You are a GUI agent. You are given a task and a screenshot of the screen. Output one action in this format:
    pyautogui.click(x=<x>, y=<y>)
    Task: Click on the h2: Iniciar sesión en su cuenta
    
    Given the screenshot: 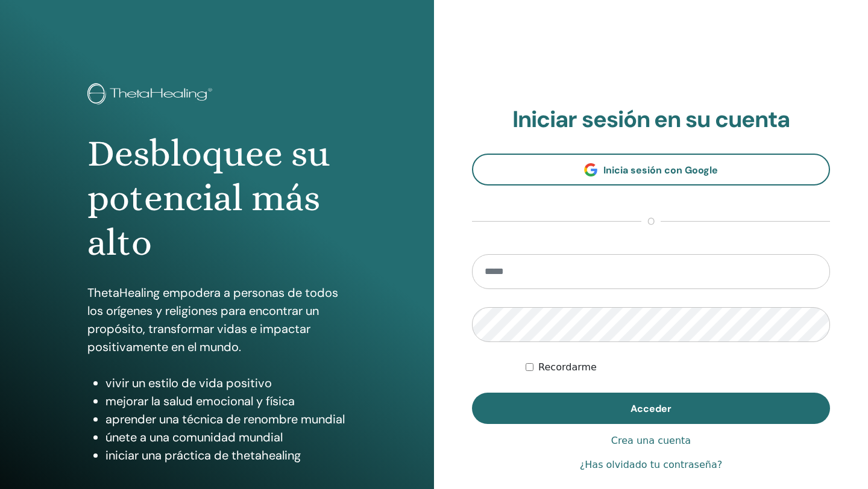 What is the action you would take?
    pyautogui.click(x=651, y=120)
    